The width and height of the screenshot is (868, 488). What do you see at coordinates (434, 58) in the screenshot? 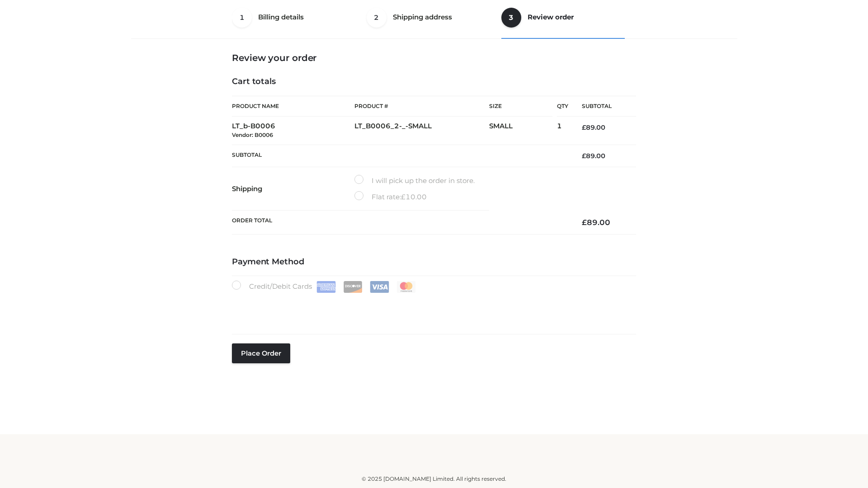
I see `h3: Review your order` at bounding box center [434, 58].